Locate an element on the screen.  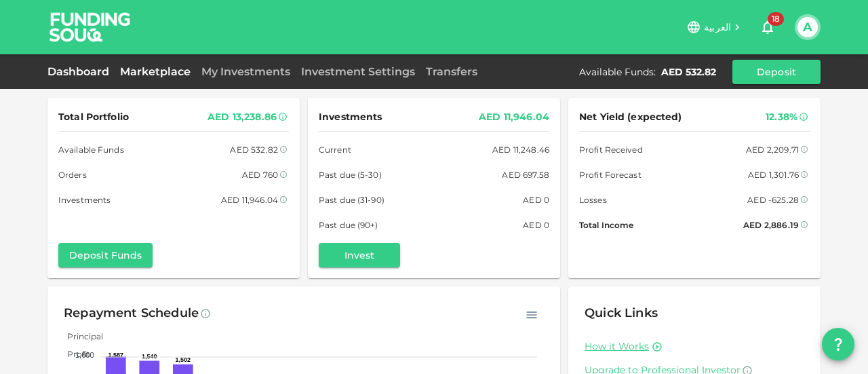
button: 18 is located at coordinates (768, 27).